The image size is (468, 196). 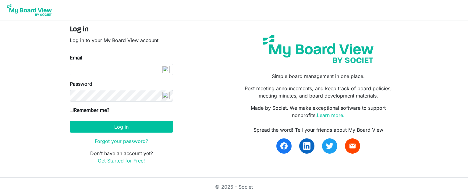 I want to click on label: Remember me?, so click(x=90, y=110).